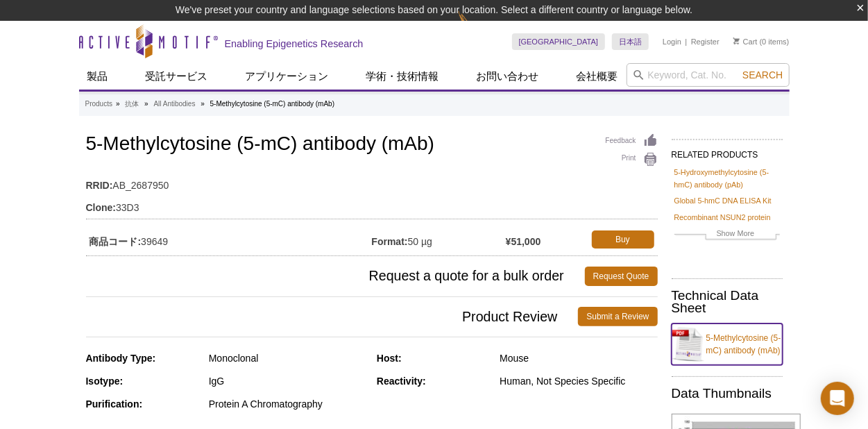 This screenshot has width=868, height=429. What do you see at coordinates (727, 344) in the screenshot?
I see `a: 5-Methylcytosine (5-mC) antibody (mAb)` at bounding box center [727, 344].